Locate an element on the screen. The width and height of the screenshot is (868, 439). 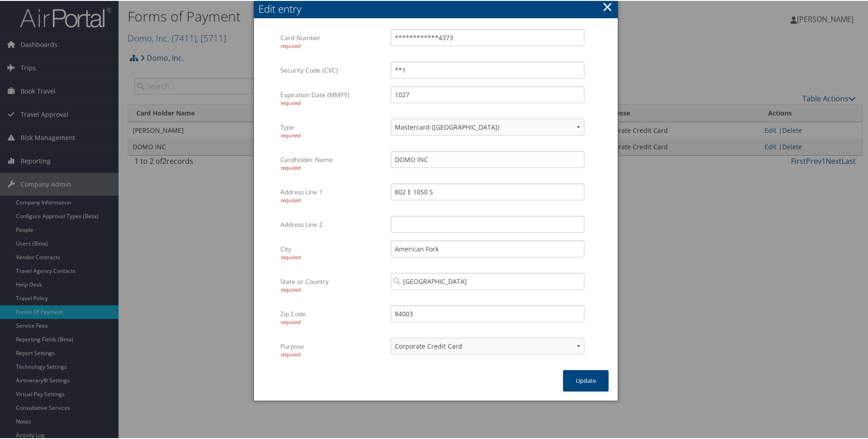
label: Cardholder Name is located at coordinates (332, 163).